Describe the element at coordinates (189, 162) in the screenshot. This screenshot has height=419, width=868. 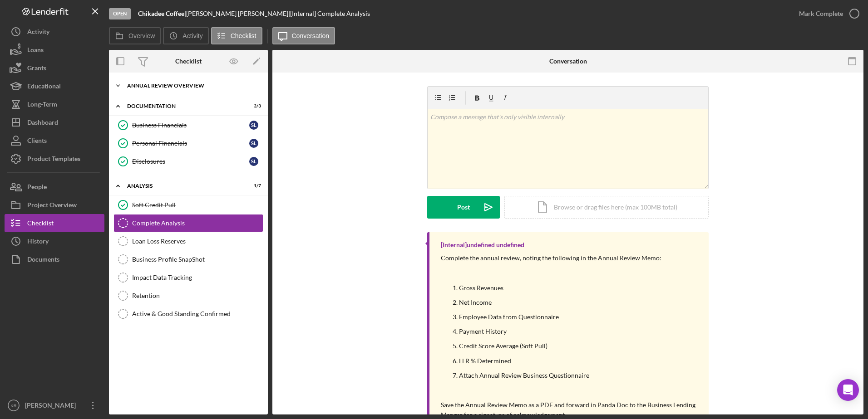
I see `a: DisclosuresSL` at that location.